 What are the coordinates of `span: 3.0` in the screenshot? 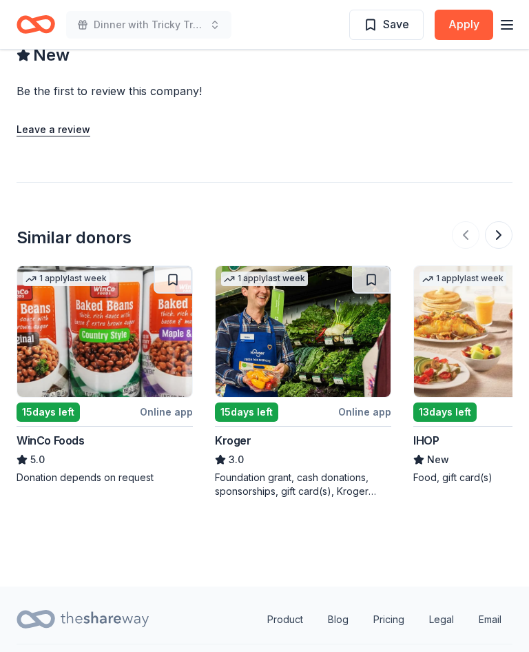 It's located at (236, 460).